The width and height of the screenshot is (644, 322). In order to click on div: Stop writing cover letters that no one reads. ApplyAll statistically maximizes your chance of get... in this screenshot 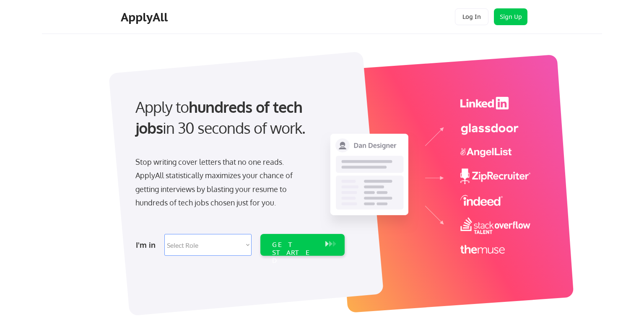, I will do `click(222, 183)`.